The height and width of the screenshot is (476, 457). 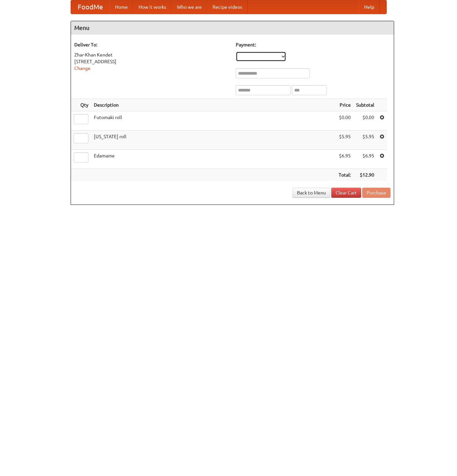 What do you see at coordinates (213, 159) in the screenshot?
I see `td: Edamame` at bounding box center [213, 159].